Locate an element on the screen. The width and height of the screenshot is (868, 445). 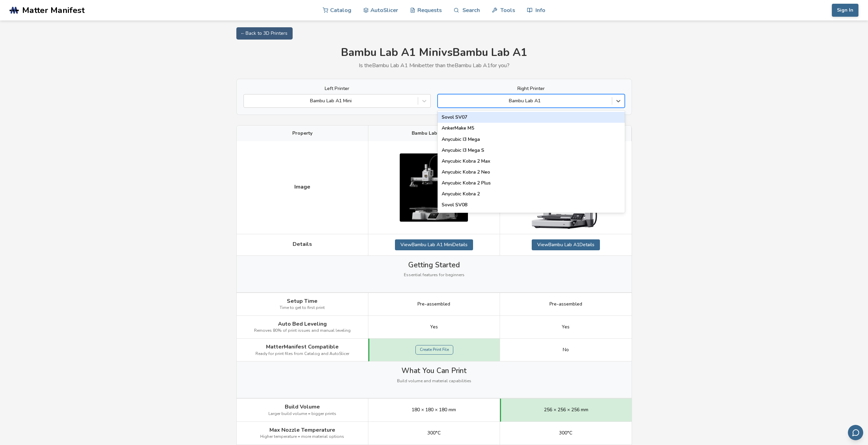
span: Matter Manifest is located at coordinates (53, 10).